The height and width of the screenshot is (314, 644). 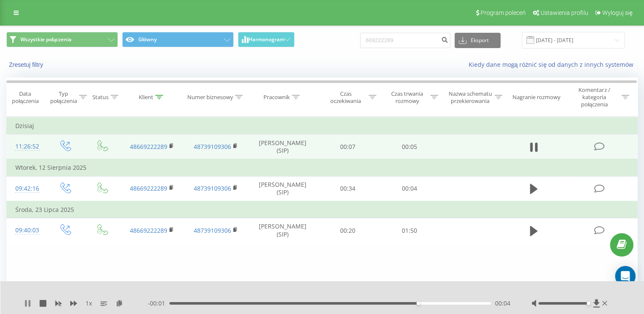 I want to click on span: Harmonogram, so click(x=266, y=40).